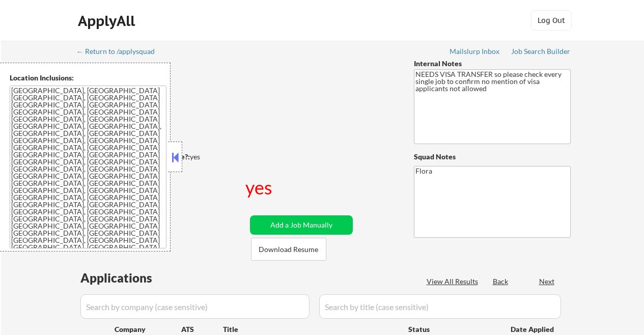 The width and height of the screenshot is (644, 335). Describe the element at coordinates (88, 78) in the screenshot. I see `div: Location Inclusions:` at that location.